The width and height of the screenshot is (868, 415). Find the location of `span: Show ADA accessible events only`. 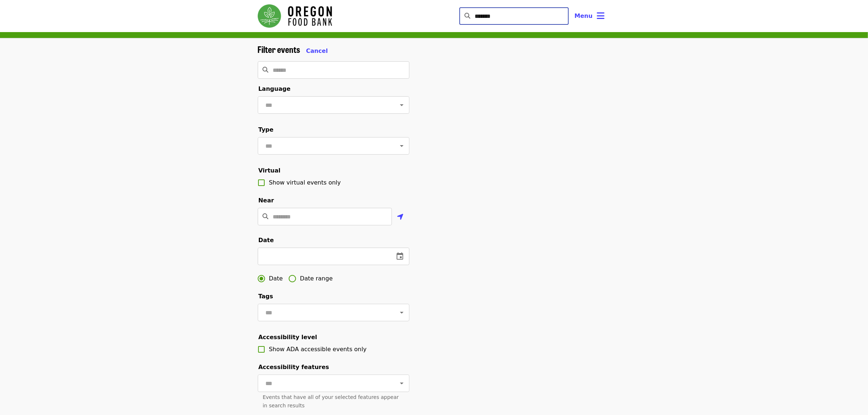

span: Show ADA accessible events only is located at coordinates (318, 349).